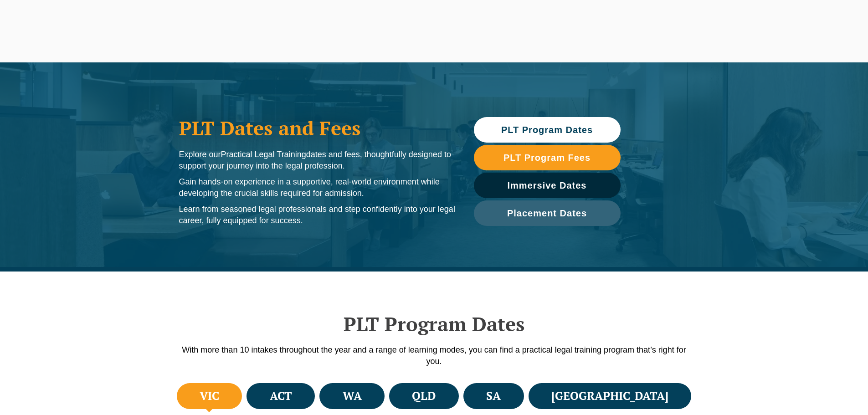 The image size is (868, 415). What do you see at coordinates (434, 324) in the screenshot?
I see `h2: PLT Program Dates` at bounding box center [434, 324].